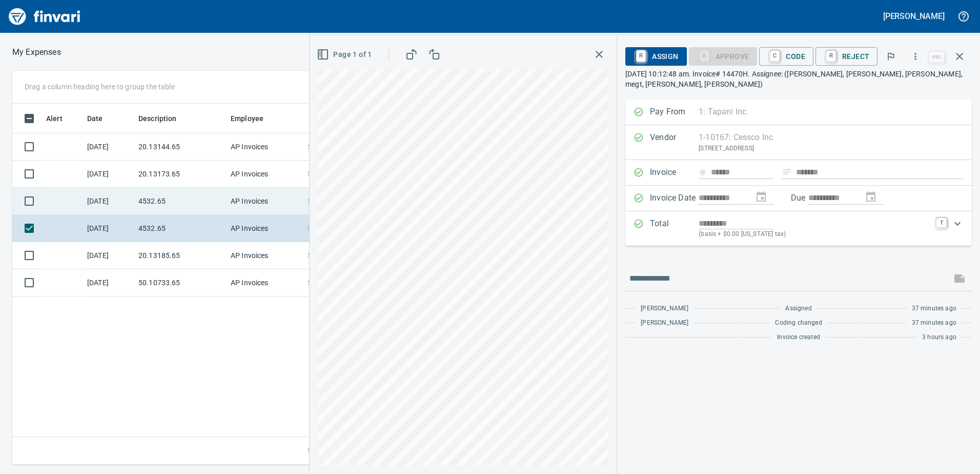 This screenshot has width=980, height=474. Describe the element at coordinates (959, 278) in the screenshot. I see `span: This records your message into the invoice and notifies anyone mentioned` at that location.